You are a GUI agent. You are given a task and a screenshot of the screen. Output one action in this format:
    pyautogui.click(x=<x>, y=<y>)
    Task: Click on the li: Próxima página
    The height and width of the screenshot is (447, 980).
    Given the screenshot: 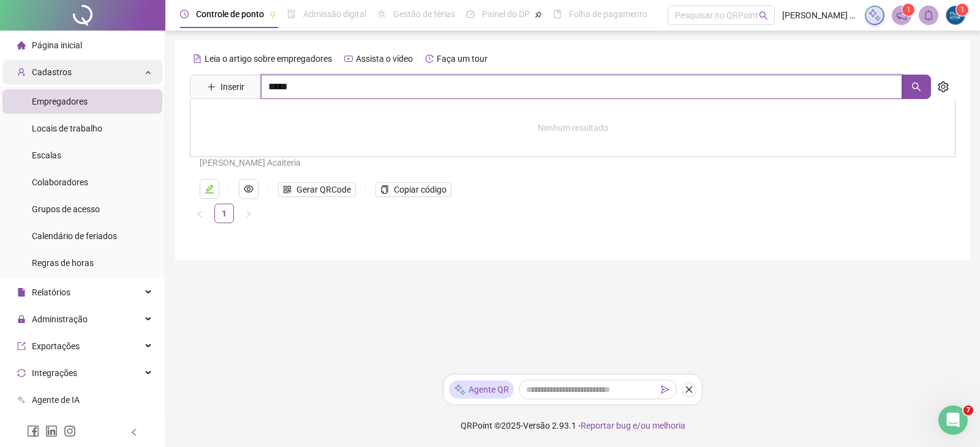 What is the action you would take?
    pyautogui.click(x=249, y=213)
    